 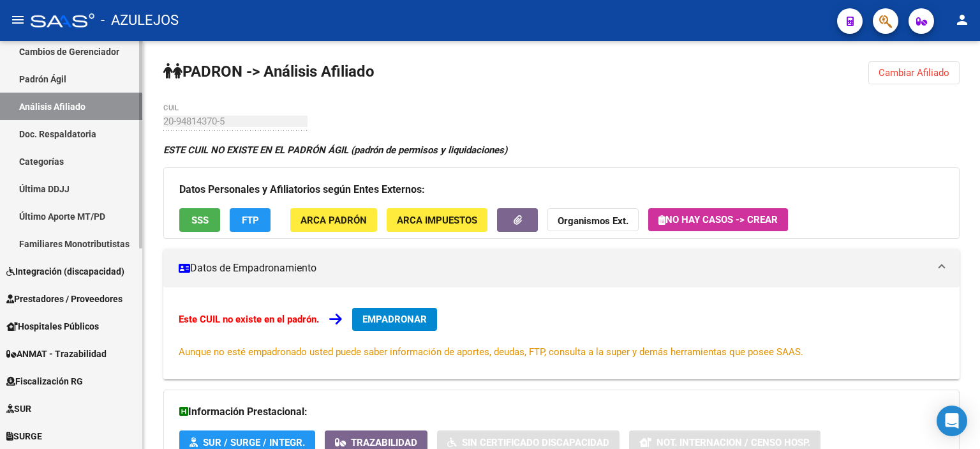 I want to click on button: No hay casos -> Crear, so click(x=717, y=220).